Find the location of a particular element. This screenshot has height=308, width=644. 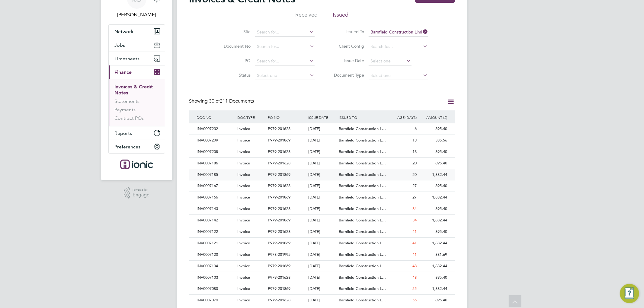

span: 34 is located at coordinates (415, 220).